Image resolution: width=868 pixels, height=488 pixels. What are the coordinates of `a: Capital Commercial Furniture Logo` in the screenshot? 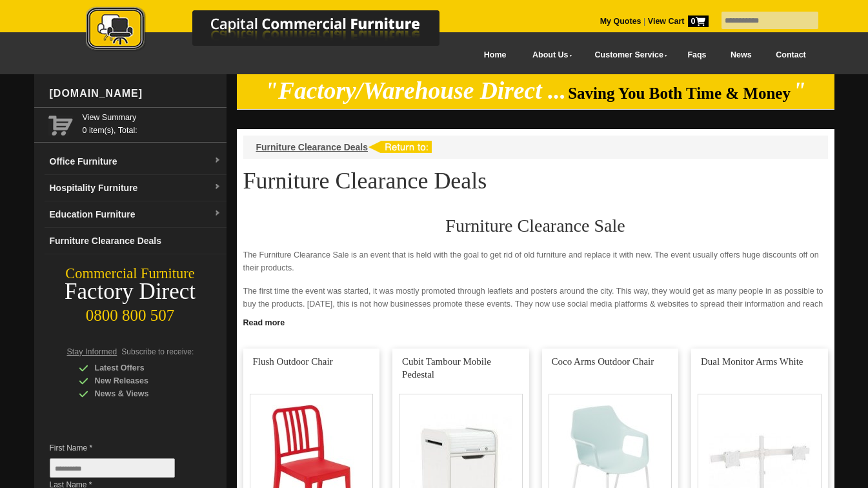 It's located at (276, 32).